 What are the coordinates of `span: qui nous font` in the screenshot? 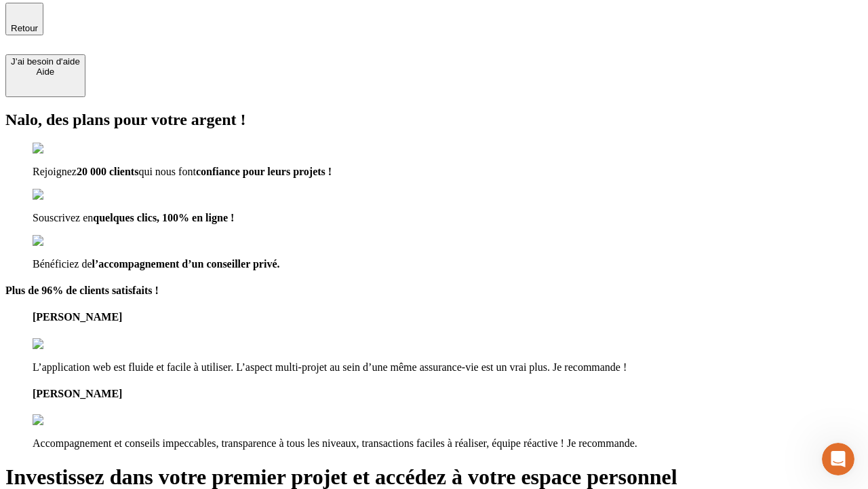 It's located at (167, 171).